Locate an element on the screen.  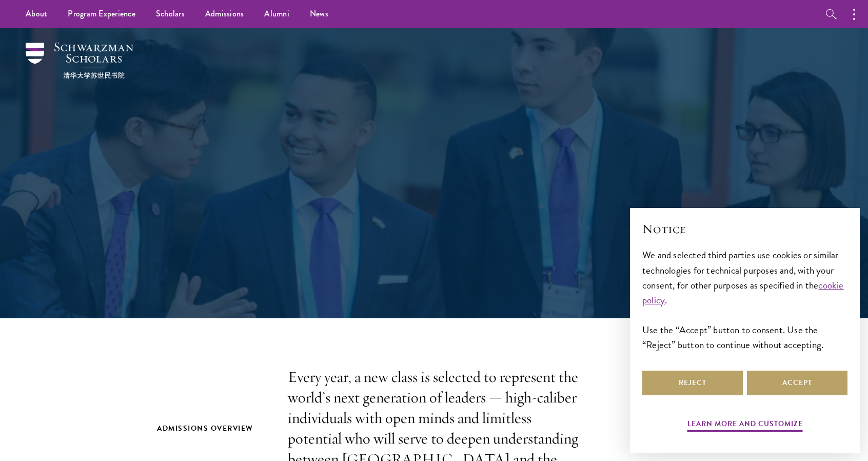
div: We and selected third parties use cookies or similar technologies for technical purposes and, wit... is located at coordinates (745, 299).